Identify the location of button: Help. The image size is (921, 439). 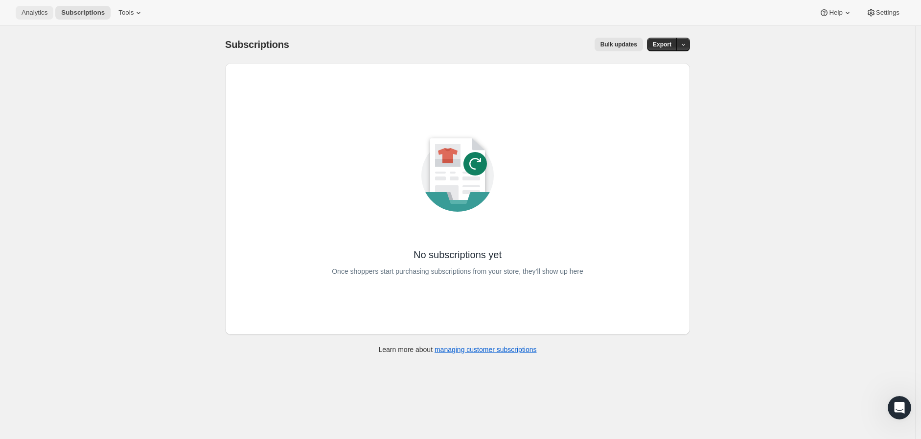
(835, 13).